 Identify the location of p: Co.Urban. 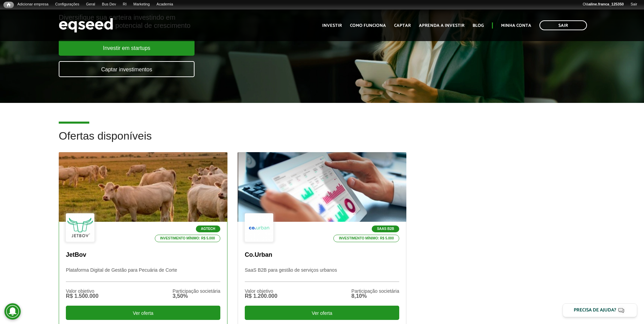
(322, 255).